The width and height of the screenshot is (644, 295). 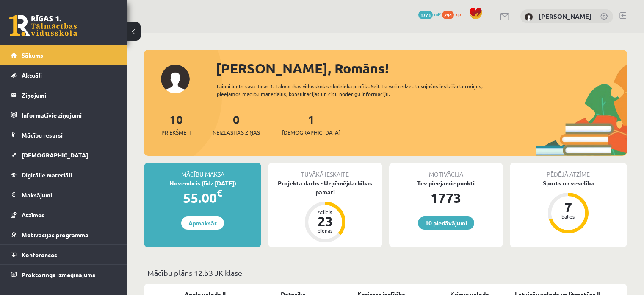 What do you see at coordinates (64, 254) in the screenshot?
I see `a: Konferences` at bounding box center [64, 254].